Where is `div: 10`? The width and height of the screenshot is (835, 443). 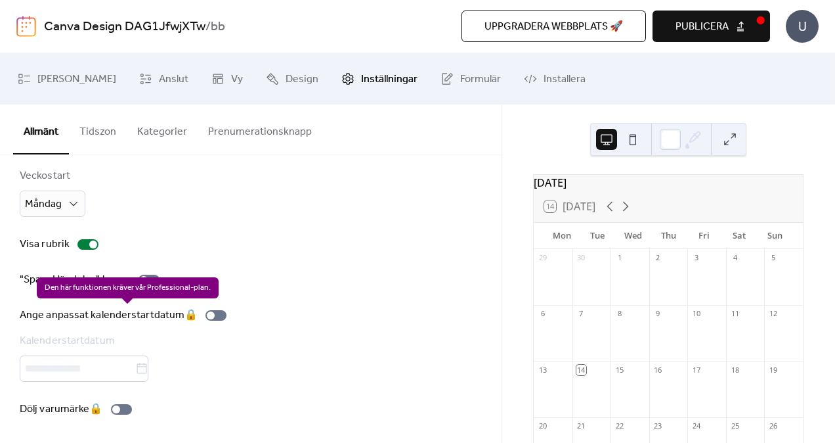 div: 10 is located at coordinates (696, 313).